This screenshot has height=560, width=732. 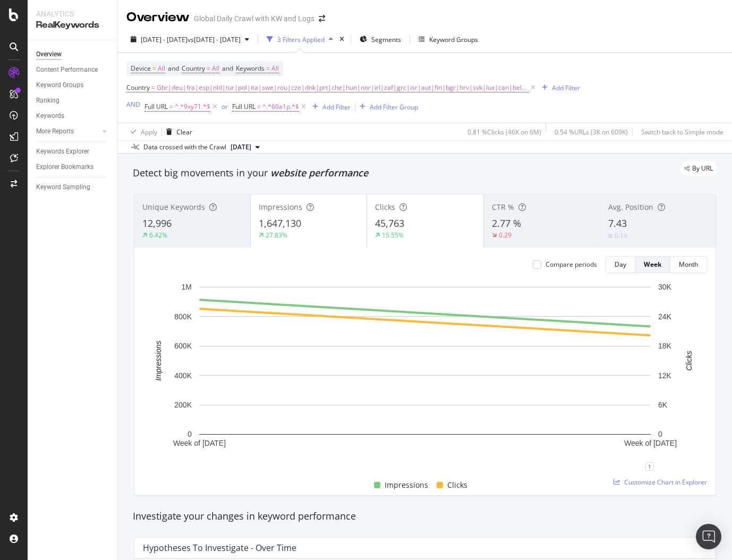 What do you see at coordinates (663, 405) in the screenshot?
I see `text: 6K` at bounding box center [663, 405].